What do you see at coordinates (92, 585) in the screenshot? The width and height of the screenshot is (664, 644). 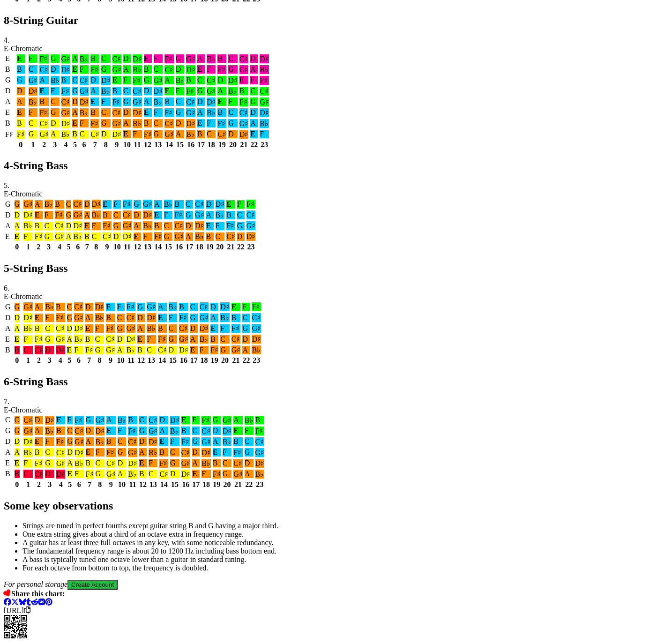 I see `button: Create Account` at bounding box center [92, 585].